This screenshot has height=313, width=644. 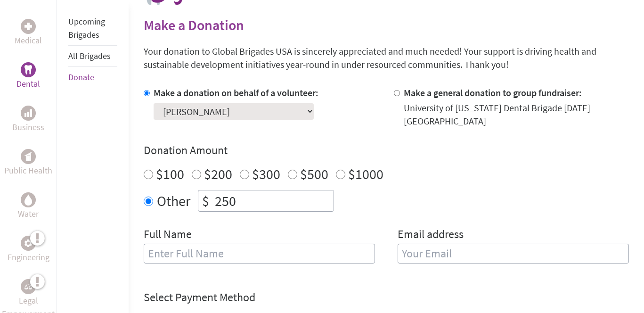 What do you see at coordinates (28, 258) in the screenshot?
I see `p: Engineering` at bounding box center [28, 258].